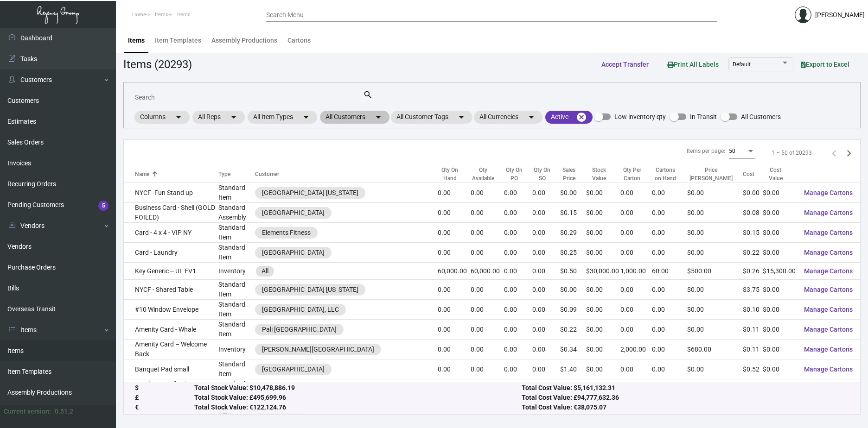  Describe the element at coordinates (573, 253) in the screenshot. I see `td: $0.25` at that location.